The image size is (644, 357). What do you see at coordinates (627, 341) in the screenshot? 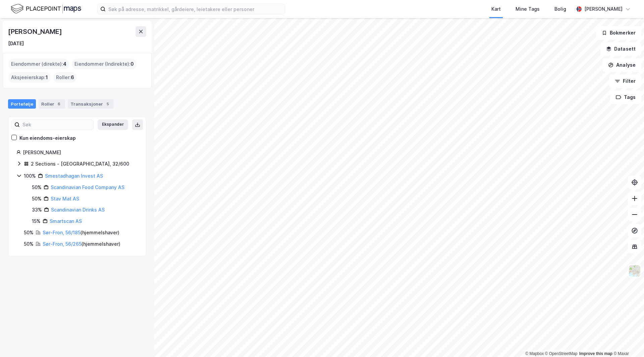
I see `div: Chat Widget` at bounding box center [627, 341].